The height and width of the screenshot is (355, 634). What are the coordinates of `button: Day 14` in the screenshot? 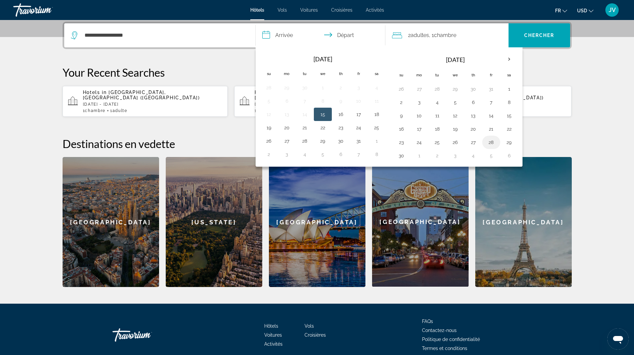 It's located at (305, 114).